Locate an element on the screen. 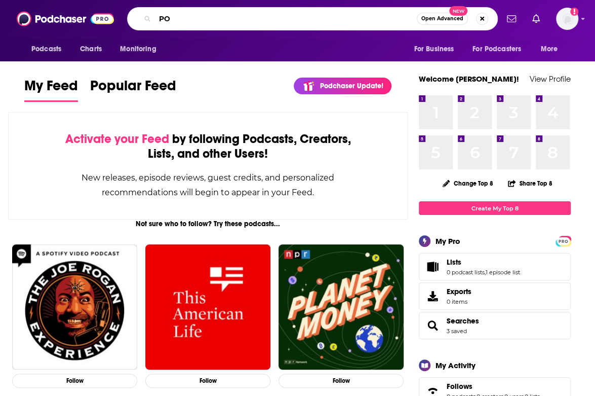  div: Not sure who to follow? Try these podcasts... is located at coordinates (208, 223).